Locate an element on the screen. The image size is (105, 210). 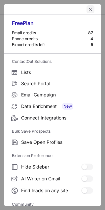
label: Data Enrichment New is located at coordinates (52, 106).